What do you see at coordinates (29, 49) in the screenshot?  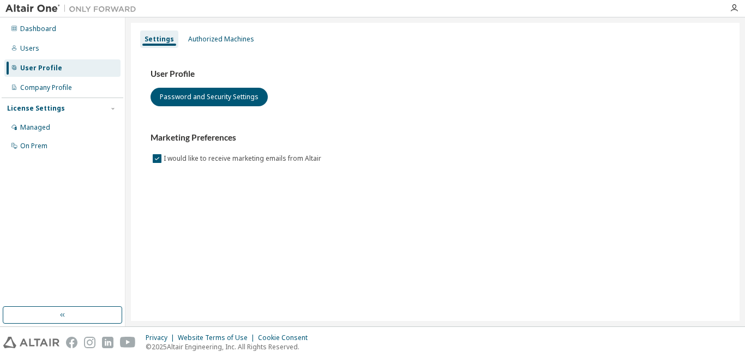 I see `div: Users` at bounding box center [29, 49].